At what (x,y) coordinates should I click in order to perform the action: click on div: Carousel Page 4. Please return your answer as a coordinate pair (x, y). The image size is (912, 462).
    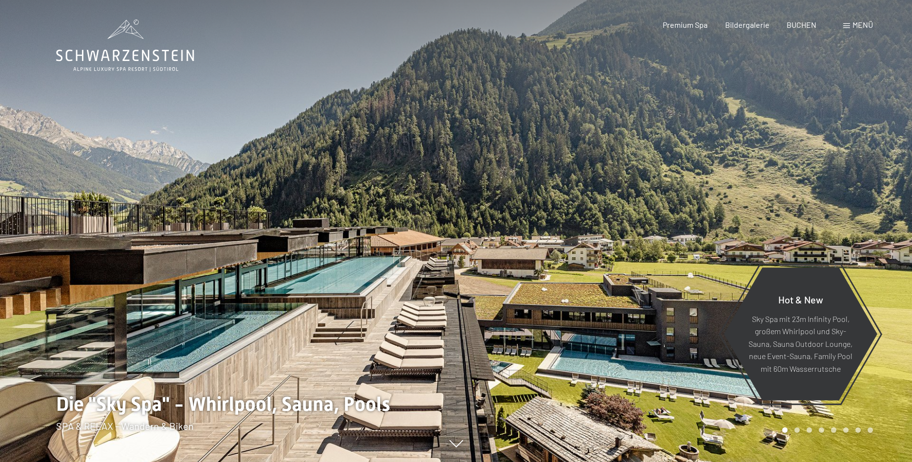
    Looking at the image, I should click on (821, 430).